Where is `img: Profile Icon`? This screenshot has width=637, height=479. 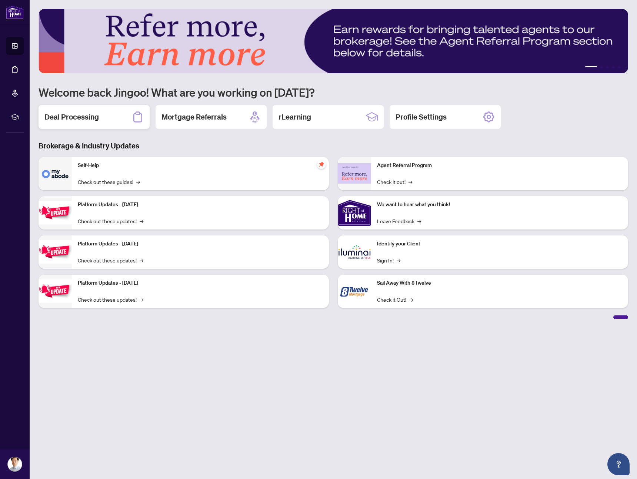
img: Profile Icon is located at coordinates (15, 465).